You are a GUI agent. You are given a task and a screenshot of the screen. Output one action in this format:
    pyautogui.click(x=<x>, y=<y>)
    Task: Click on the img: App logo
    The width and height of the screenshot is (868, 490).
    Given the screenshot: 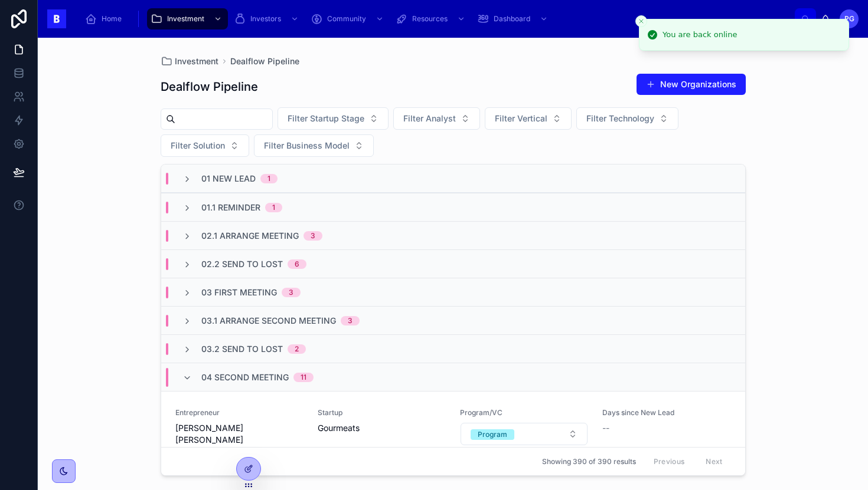 What is the action you would take?
    pyautogui.click(x=57, y=19)
    